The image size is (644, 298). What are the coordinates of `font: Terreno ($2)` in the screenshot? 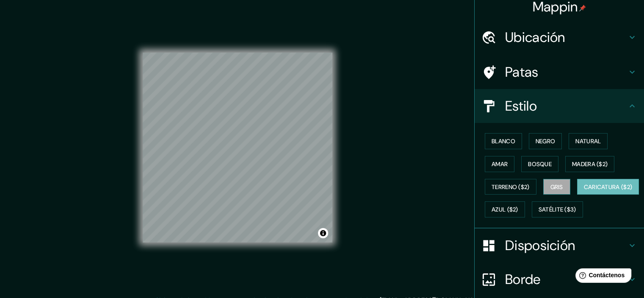 It's located at (511, 187).